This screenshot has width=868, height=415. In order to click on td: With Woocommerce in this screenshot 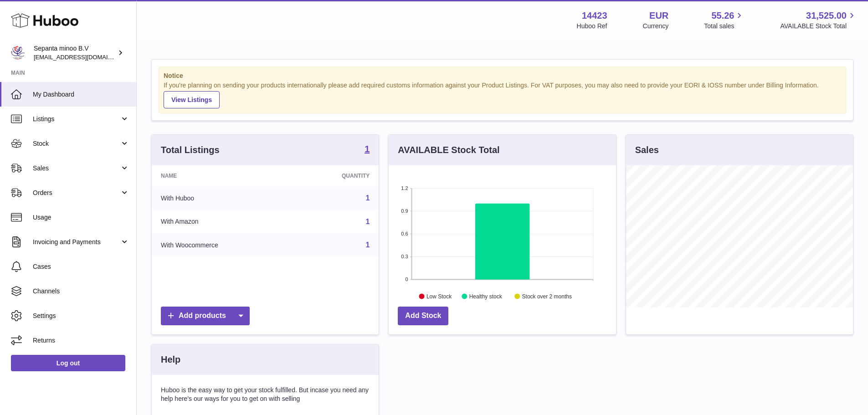, I will do `click(222, 245)`.